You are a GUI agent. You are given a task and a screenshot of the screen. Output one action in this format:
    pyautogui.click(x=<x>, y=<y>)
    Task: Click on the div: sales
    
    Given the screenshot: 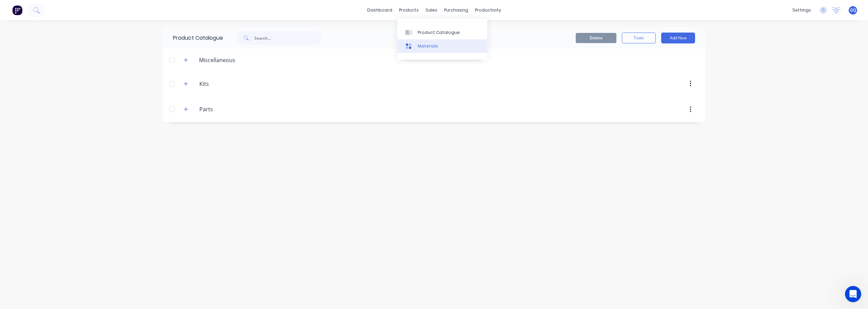 What is the action you would take?
    pyautogui.click(x=431, y=10)
    